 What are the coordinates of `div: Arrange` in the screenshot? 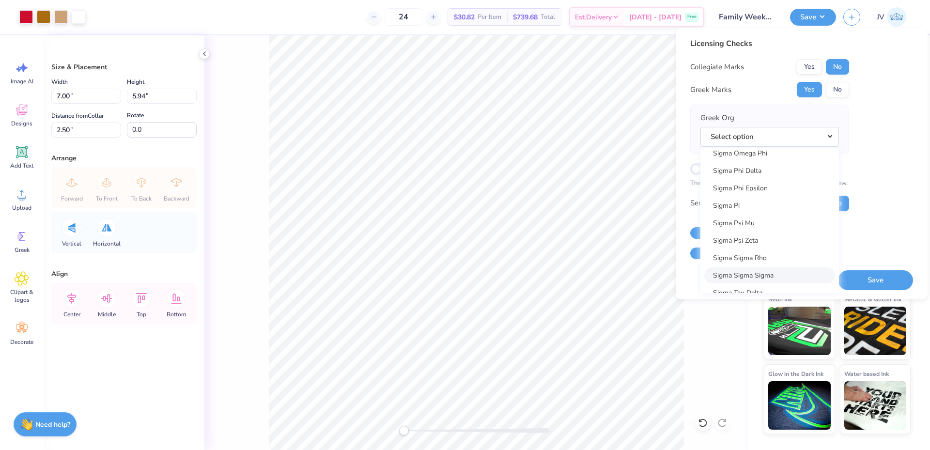 It's located at (124, 158).